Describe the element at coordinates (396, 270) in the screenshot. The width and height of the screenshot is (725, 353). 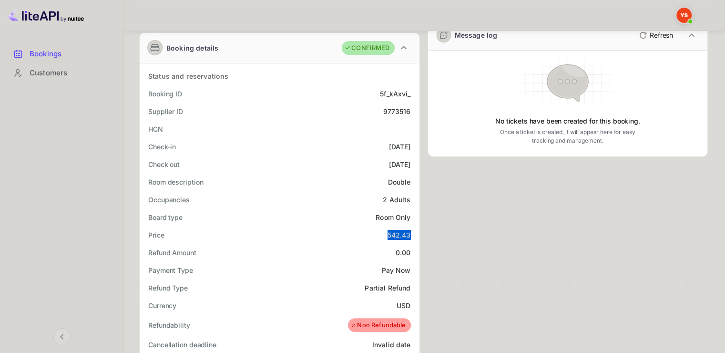
I see `div: Pay Now` at that location.